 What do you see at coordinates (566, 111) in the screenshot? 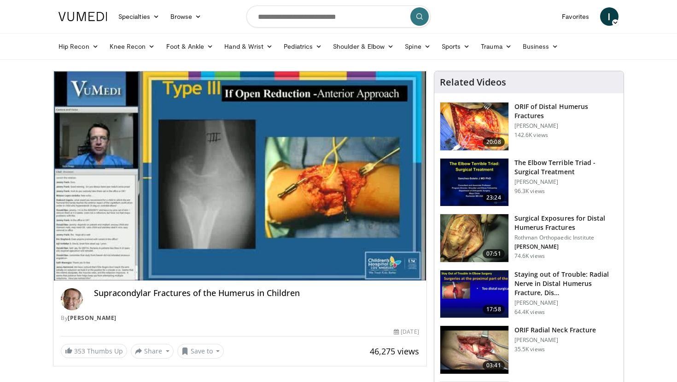
I see `h3: ORIF of Distal Humerus Fractures` at bounding box center [566, 111].